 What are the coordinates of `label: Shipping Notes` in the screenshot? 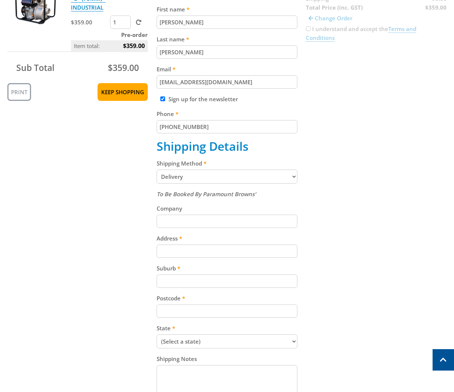 It's located at (227, 359).